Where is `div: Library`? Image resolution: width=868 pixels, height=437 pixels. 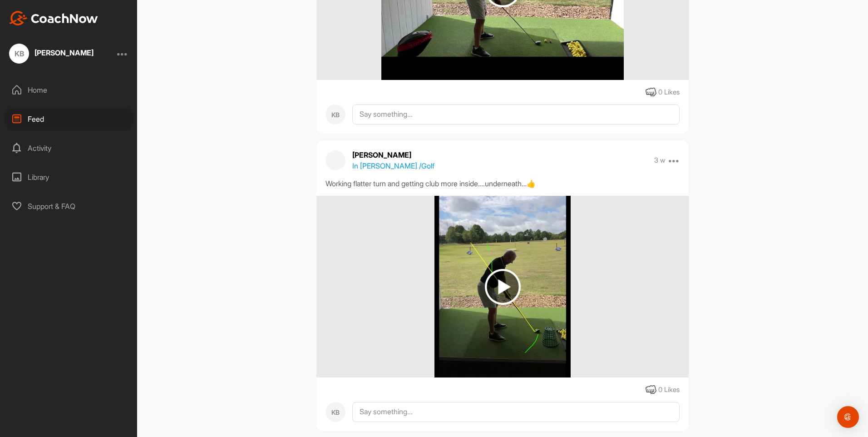
div: Library is located at coordinates (69, 177).